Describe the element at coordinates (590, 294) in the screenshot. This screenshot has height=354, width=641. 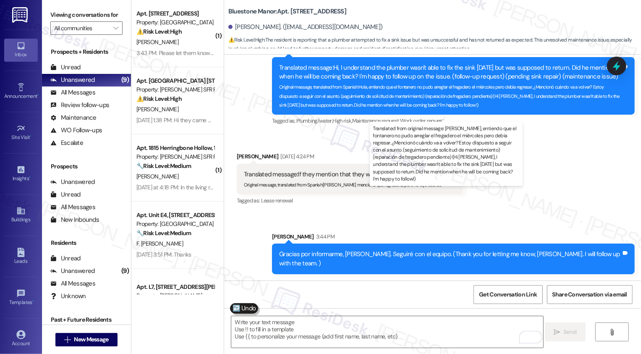
I see `button: Share Conversation via email` at that location.